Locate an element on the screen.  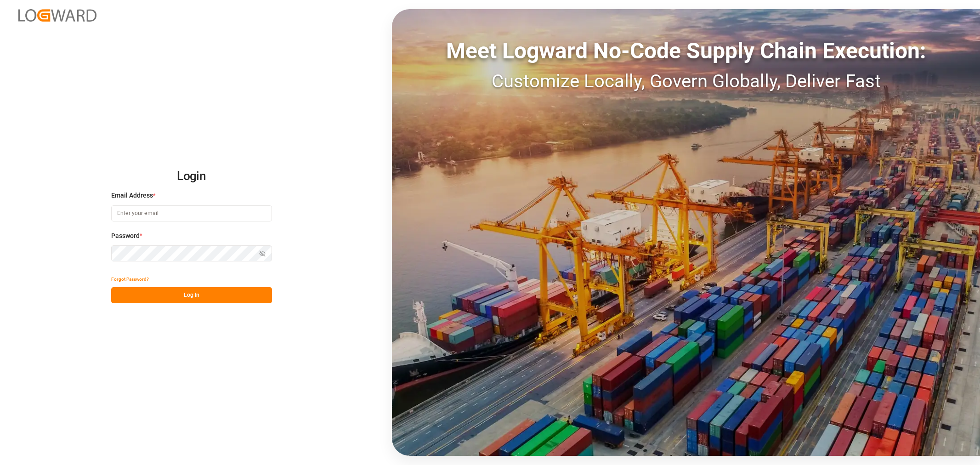
span: Email Address is located at coordinates (132, 195).